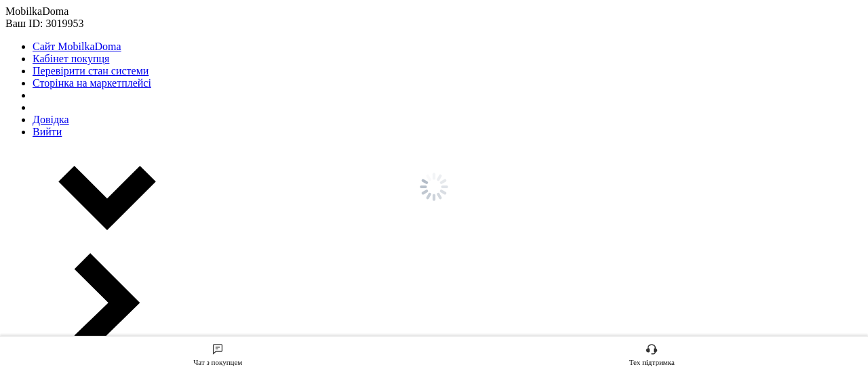  What do you see at coordinates (83, 60) in the screenshot?
I see `input: Пошук` at bounding box center [83, 60].